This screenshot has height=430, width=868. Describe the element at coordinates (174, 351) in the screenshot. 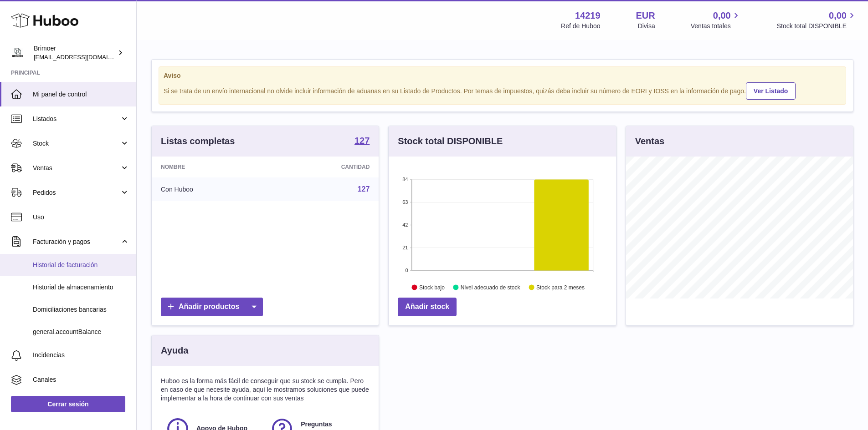

I see `h3: Ayuda` at that location.